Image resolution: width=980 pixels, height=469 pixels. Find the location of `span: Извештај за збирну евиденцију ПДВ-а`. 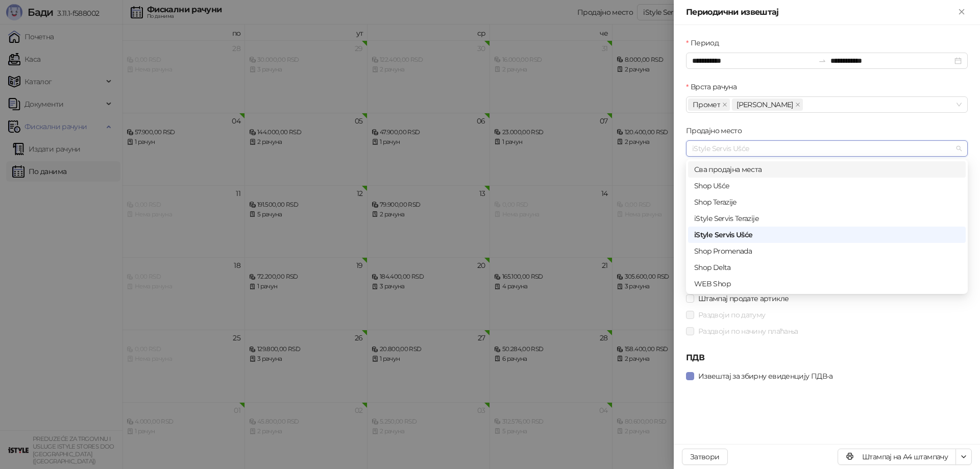

span: Извештај за збирну евиденцију ПДВ-а is located at coordinates (766, 376).